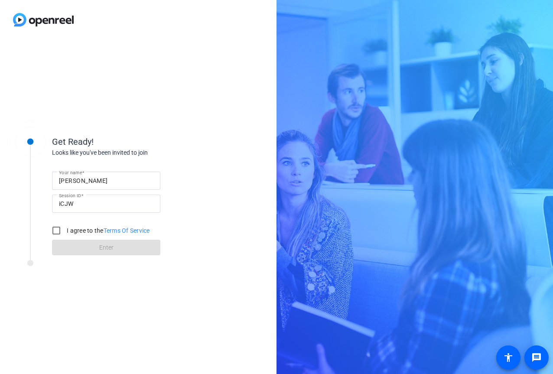  What do you see at coordinates (107, 231) in the screenshot?
I see `label: I agree to the` at bounding box center [107, 231].